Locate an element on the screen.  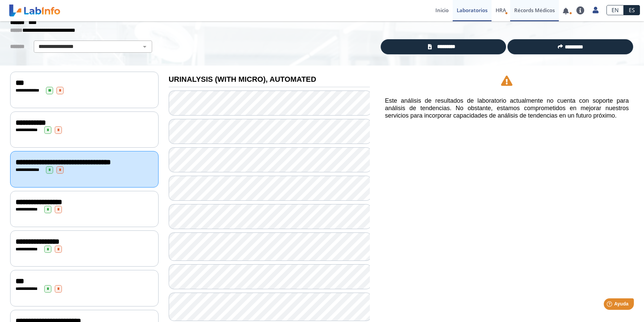
span: HRA is located at coordinates (501, 10).